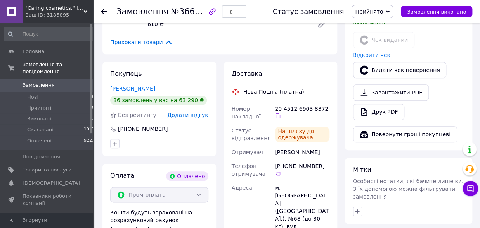 The width and height of the screenshot is (480, 228). Describe the element at coordinates (33, 52) in the screenshot. I see `span: Головна` at that location.